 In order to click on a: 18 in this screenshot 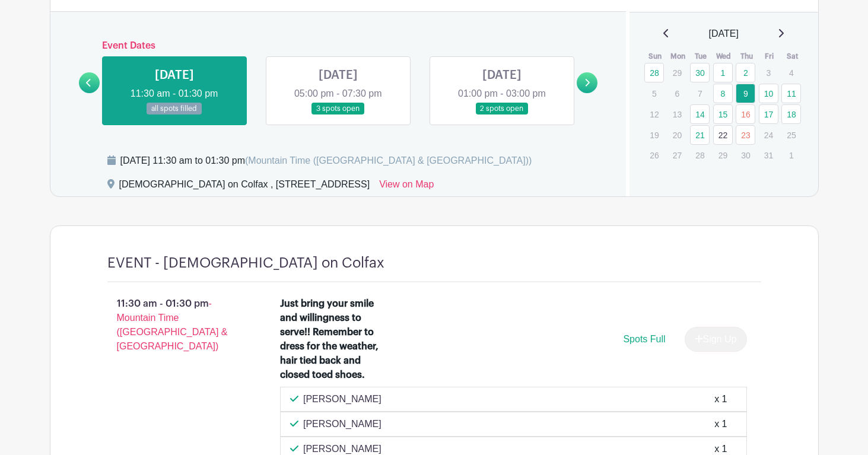, I will do `click(791, 114)`.